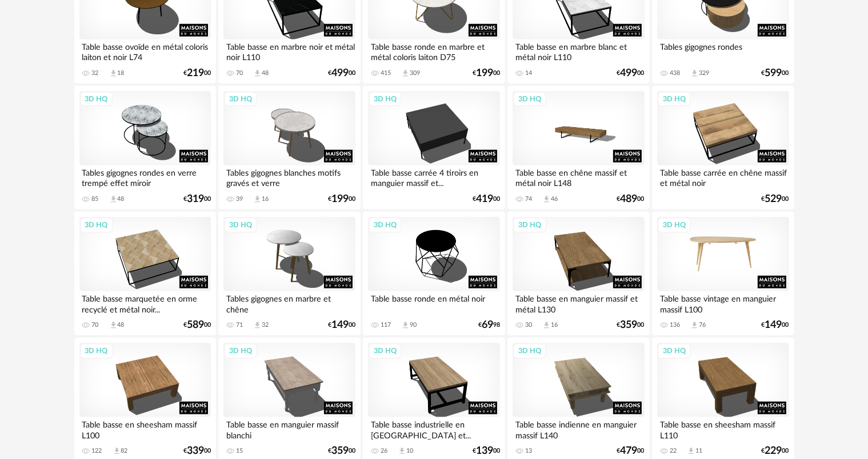  Describe the element at coordinates (723, 177) in the screenshot. I see `div: Table basse carrée en chêne massif et métal noir` at that location.